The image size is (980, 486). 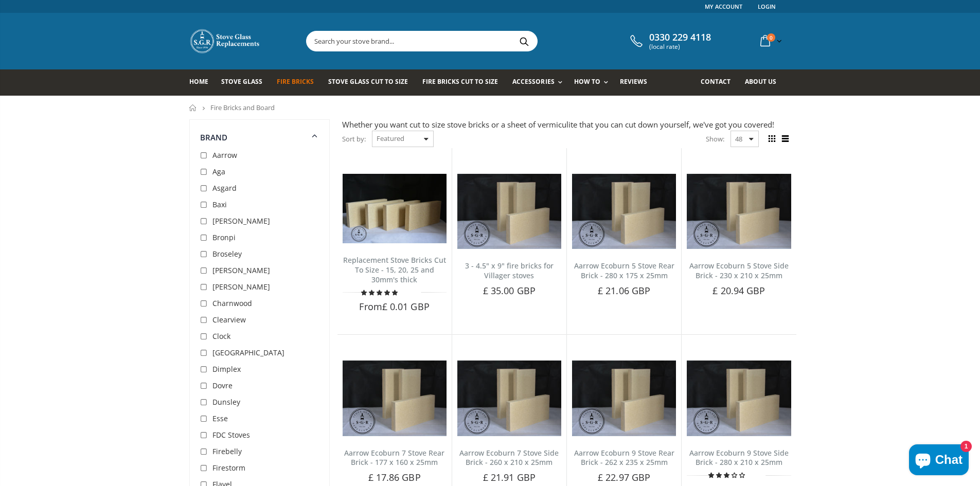 What do you see at coordinates (623, 271) in the screenshot?
I see `a: Aarrow Ecoburn 5 Stove Rear Brick - 280 x 175 x 25mm` at bounding box center [623, 271].